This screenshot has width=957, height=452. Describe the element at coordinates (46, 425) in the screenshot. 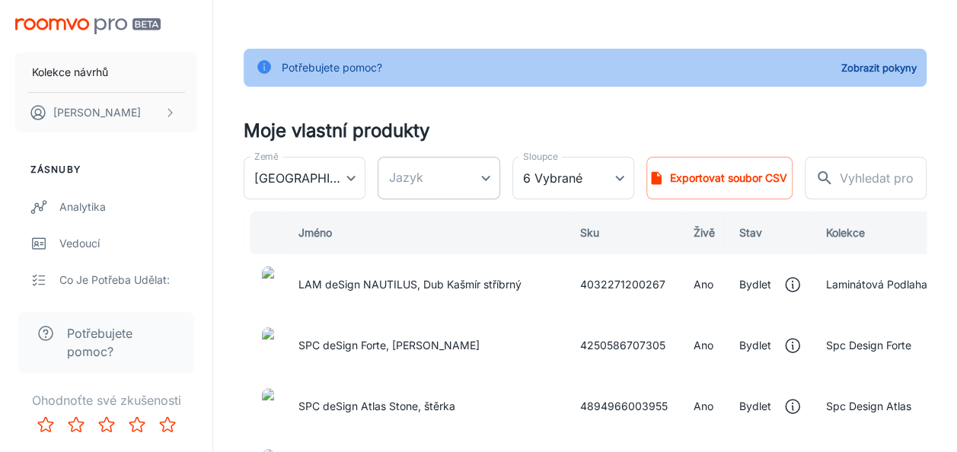

I see `button: Ohodnoťte 1 hvězdičku` at that location.